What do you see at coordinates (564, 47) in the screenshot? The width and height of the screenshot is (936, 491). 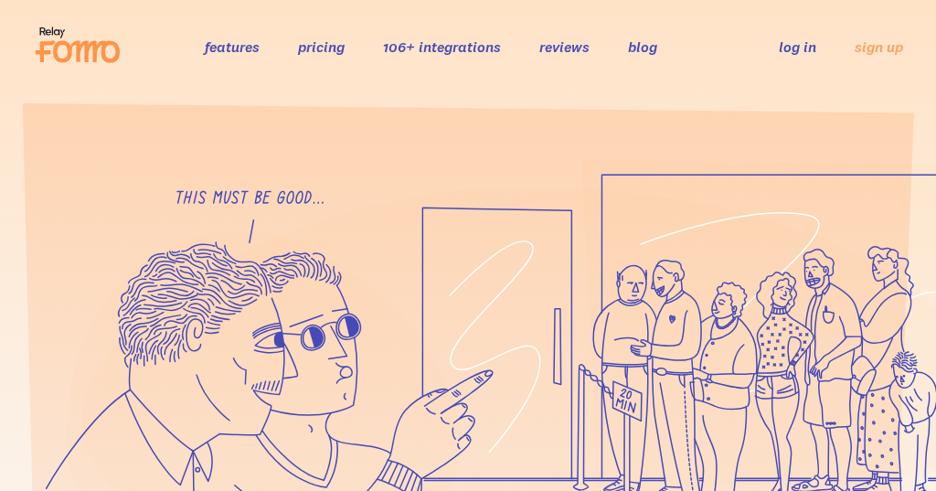 I see `a: reviews` at bounding box center [564, 47].